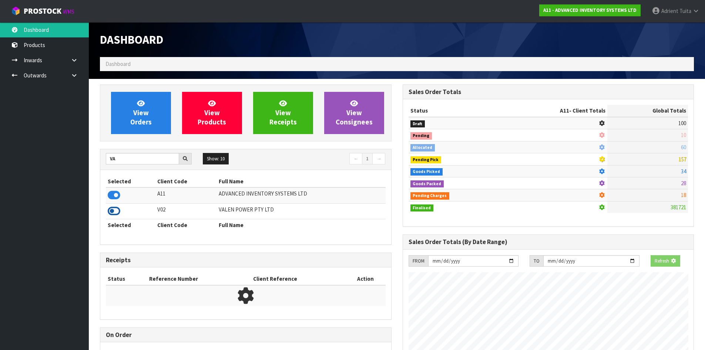  I want to click on span: 381721, so click(678, 207).